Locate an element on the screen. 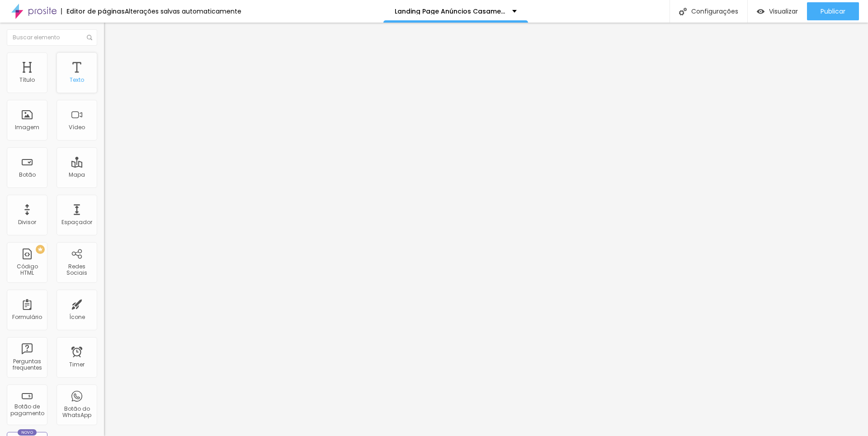  span: Visualizar is located at coordinates (783, 11).